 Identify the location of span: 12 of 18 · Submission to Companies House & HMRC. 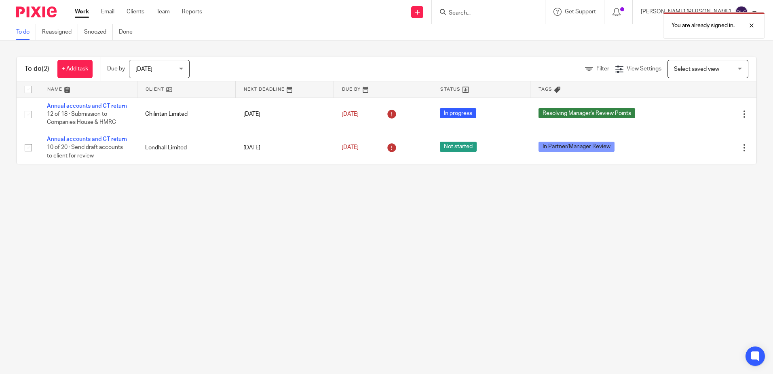
(81, 118).